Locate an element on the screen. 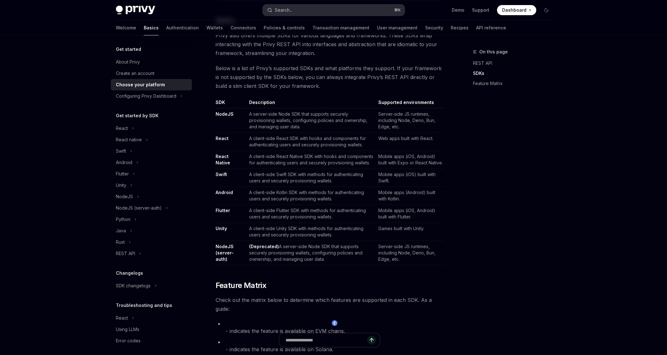  button: Toggle Python section is located at coordinates (151, 220).